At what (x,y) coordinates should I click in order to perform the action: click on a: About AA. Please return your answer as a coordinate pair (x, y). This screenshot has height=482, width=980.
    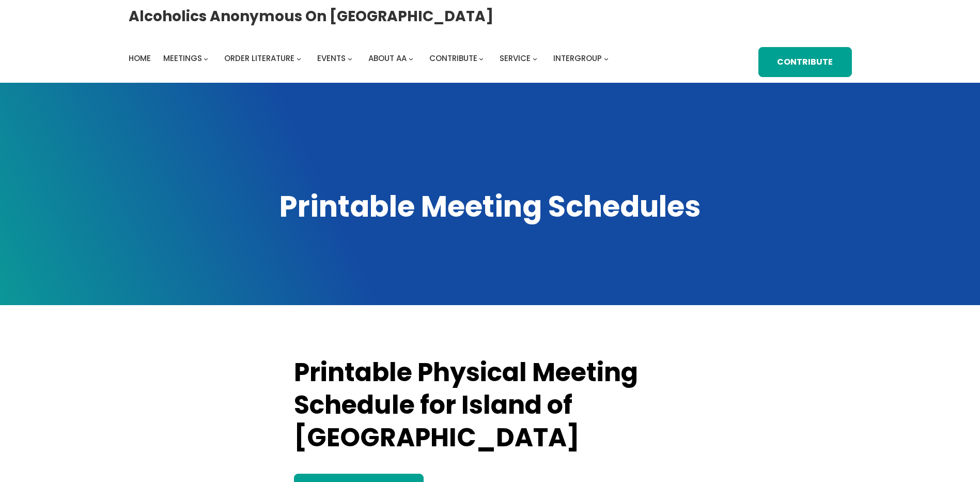
    Looking at the image, I should click on (388, 58).